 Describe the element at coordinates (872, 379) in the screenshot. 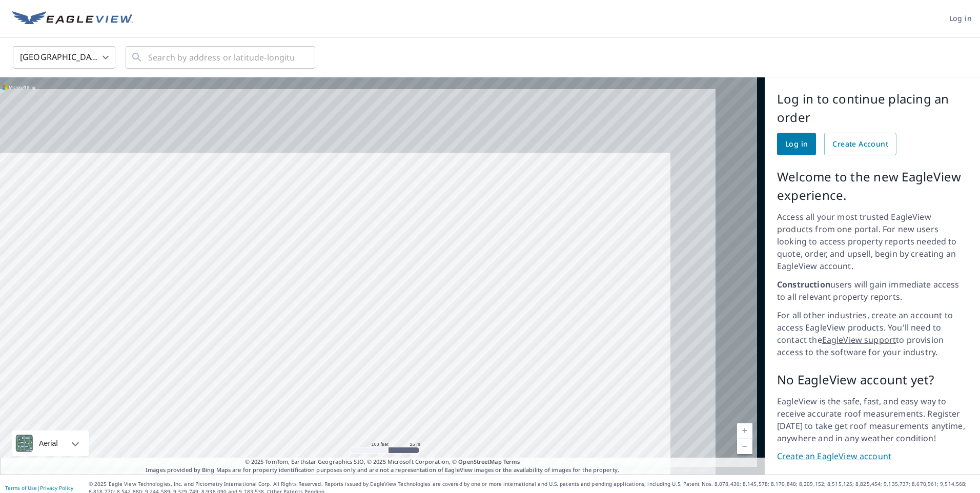

I see `p: No EagleView account yet?` at that location.